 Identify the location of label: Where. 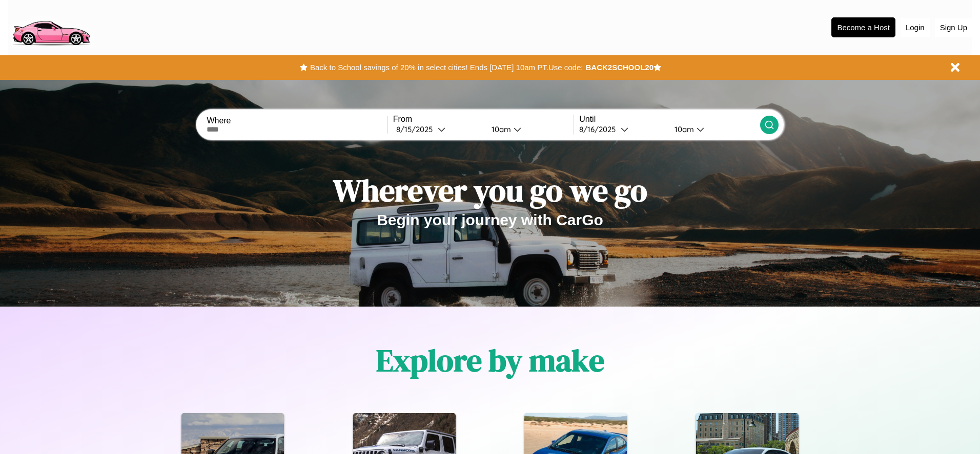
(297, 121).